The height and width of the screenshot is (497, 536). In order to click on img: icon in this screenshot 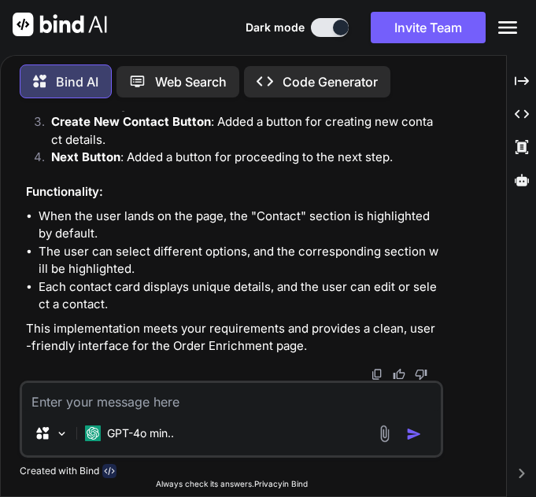, I will do `click(414, 434)`.